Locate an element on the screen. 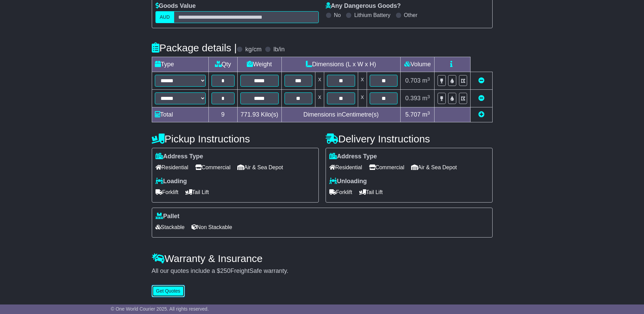 The image size is (644, 314). h4: Delivery Instructions is located at coordinates (409, 138).